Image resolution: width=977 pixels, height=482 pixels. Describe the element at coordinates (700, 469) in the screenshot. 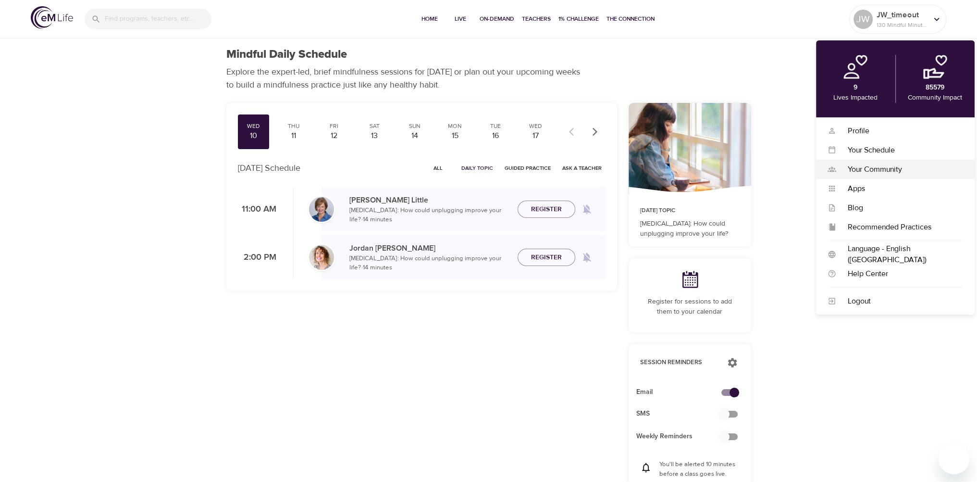

I see `p: You'll be alerted 10 minutes before a class goes live.` at that location.